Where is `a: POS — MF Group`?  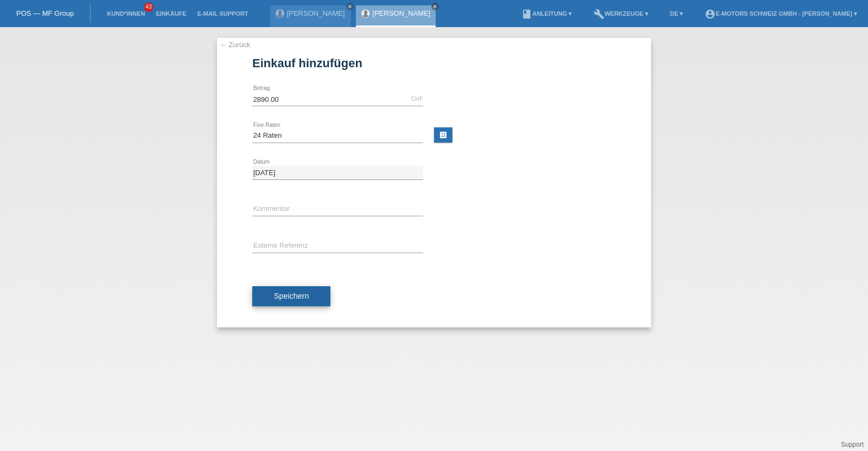
a: POS — MF Group is located at coordinates (45, 13).